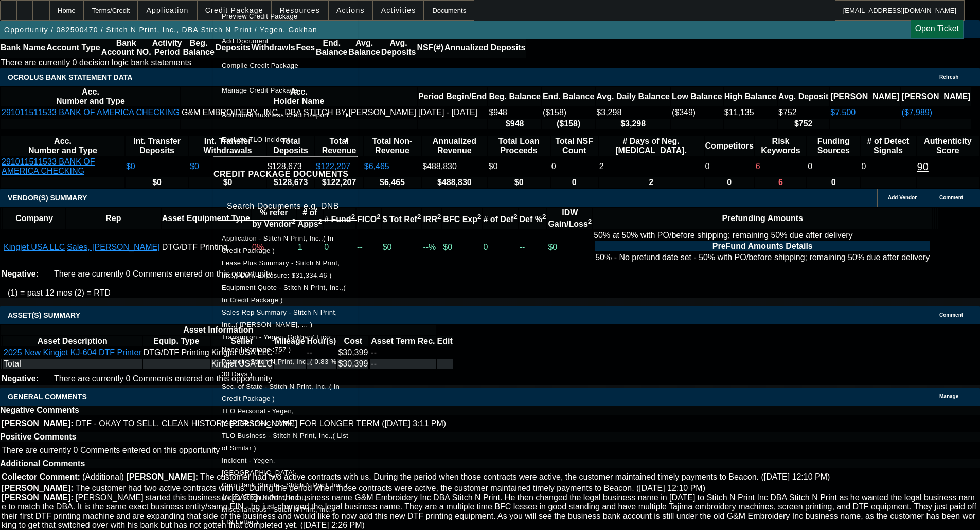 This screenshot has height=530, width=980. What do you see at coordinates (285, 343) in the screenshot?
I see `button: Transunion - Yegen, Gokhan( Fico: None | Vantage :757 )` at bounding box center [285, 343].